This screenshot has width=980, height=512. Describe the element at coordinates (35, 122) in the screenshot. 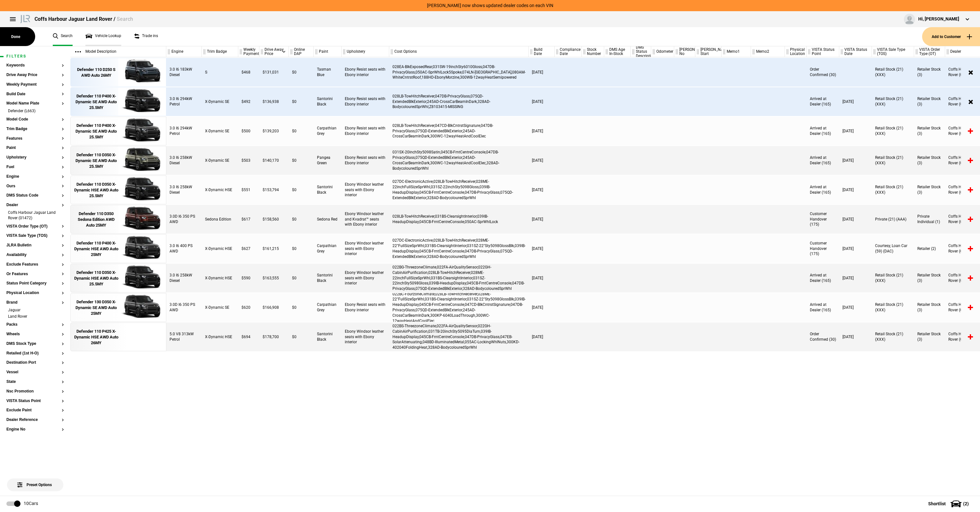

I see `section: Model Code` at that location.